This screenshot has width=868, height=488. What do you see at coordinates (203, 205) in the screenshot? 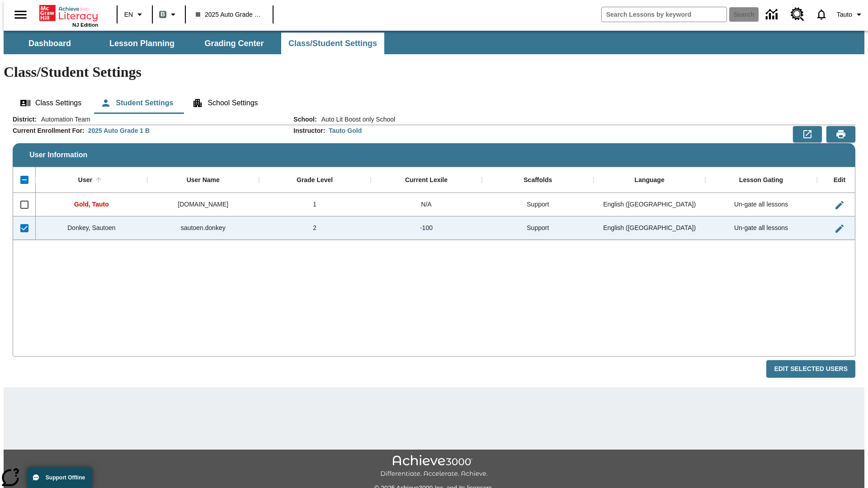
I see `div: tauto.gold` at bounding box center [203, 205].